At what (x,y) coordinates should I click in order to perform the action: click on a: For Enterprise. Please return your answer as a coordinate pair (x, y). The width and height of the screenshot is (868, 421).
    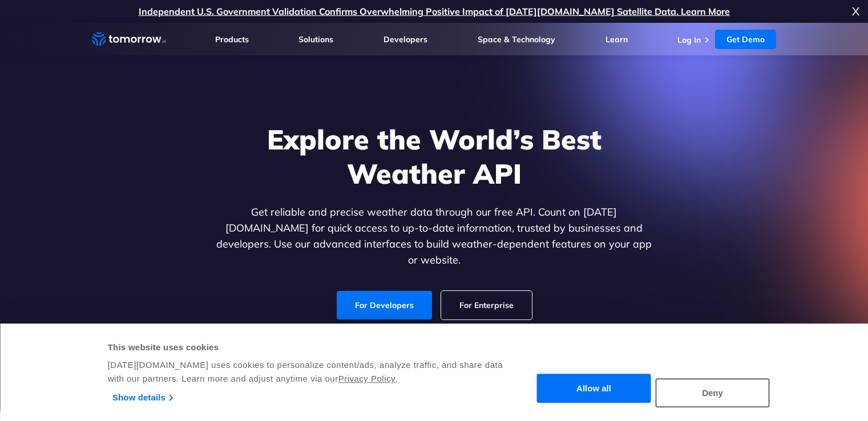
    Looking at the image, I should click on (486, 305).